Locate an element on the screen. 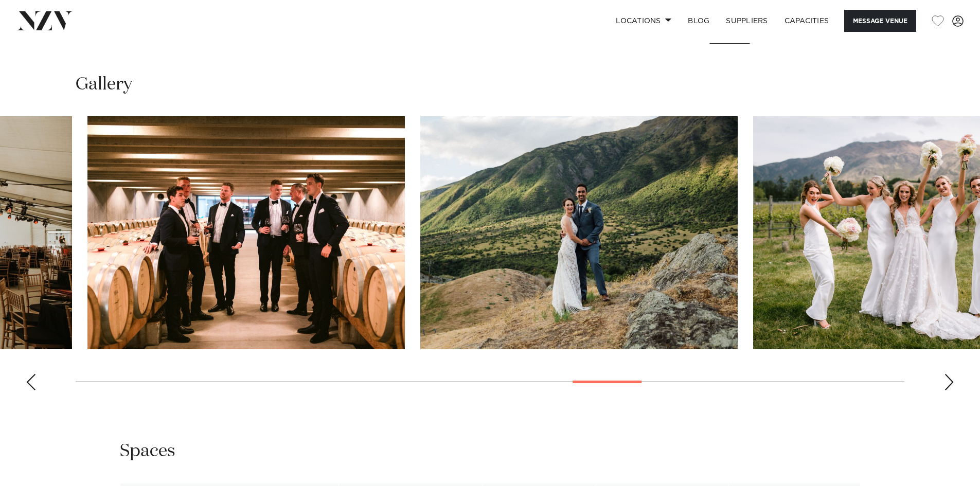 The width and height of the screenshot is (980, 486). h2: Spaces is located at coordinates (148, 451).